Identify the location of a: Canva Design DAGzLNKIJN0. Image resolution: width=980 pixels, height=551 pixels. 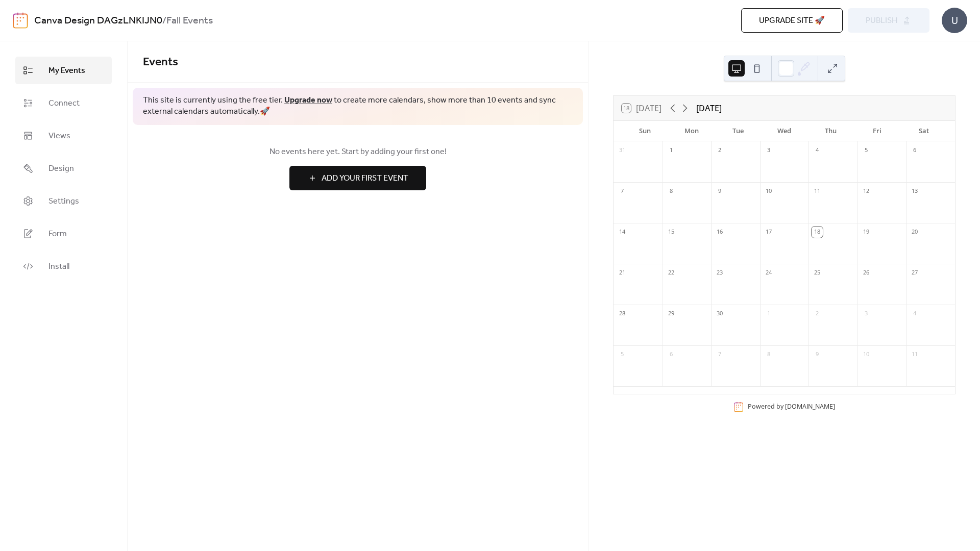
(98, 21).